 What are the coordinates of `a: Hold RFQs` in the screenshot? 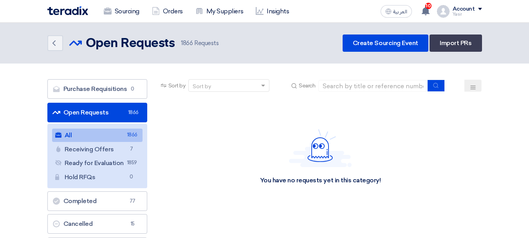 It's located at (97, 177).